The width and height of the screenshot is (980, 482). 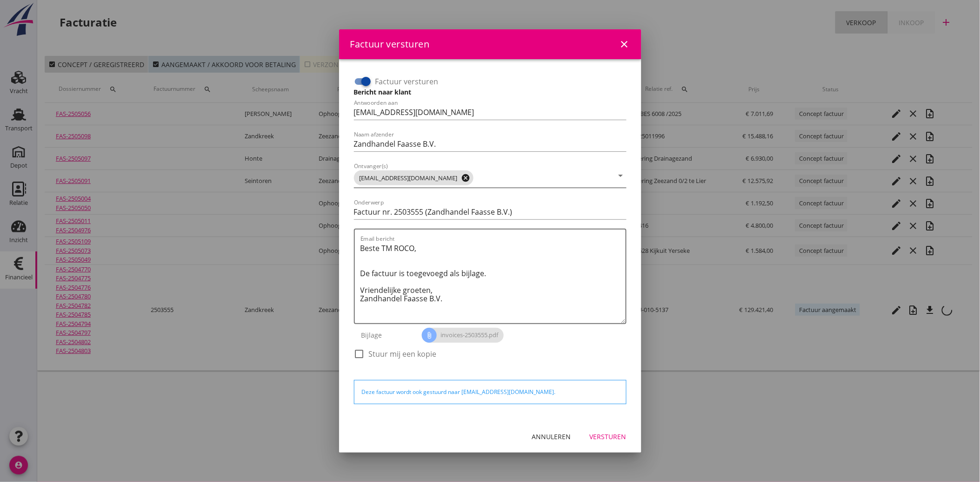 I want to click on button: Annuleren, so click(x=552, y=436).